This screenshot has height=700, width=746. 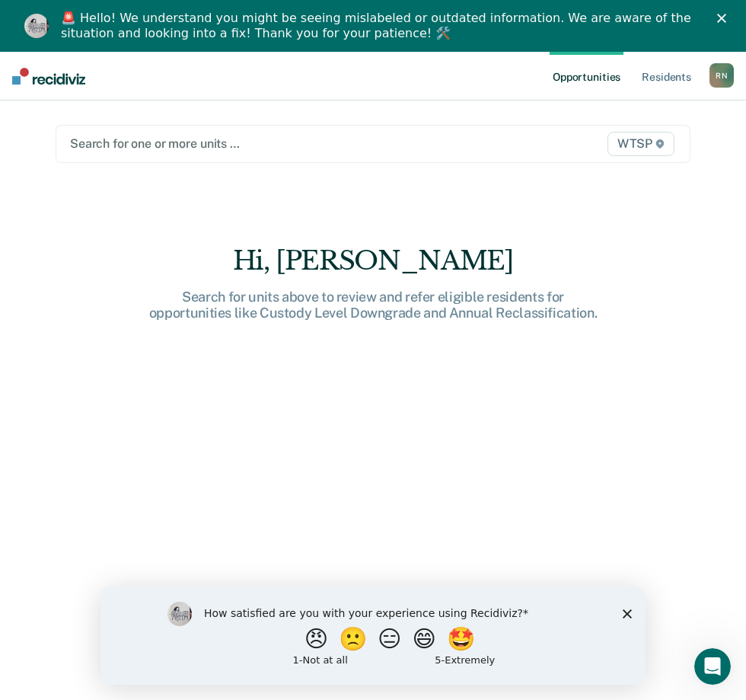 What do you see at coordinates (725, 18) in the screenshot?
I see `div: Close` at bounding box center [725, 18].